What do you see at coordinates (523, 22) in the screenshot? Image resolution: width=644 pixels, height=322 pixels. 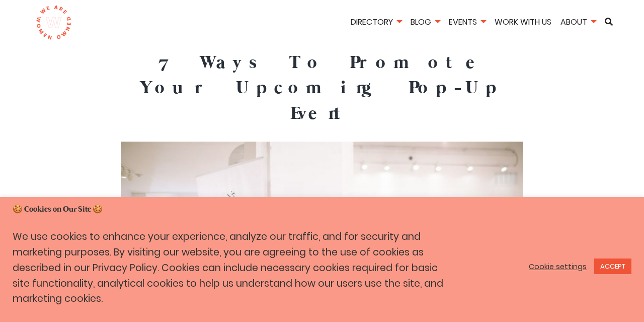 I see `a: Work With Us` at bounding box center [523, 22].